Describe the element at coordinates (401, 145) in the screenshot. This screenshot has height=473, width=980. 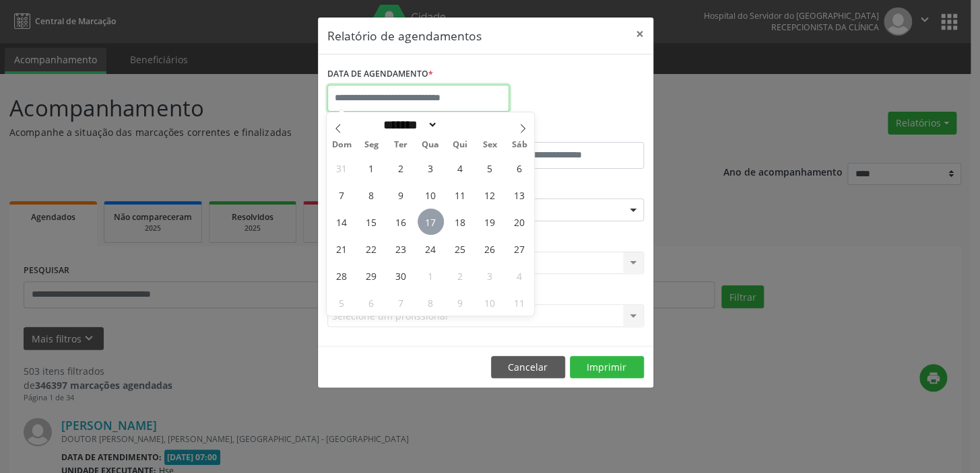
I see `span: Ter` at that location.